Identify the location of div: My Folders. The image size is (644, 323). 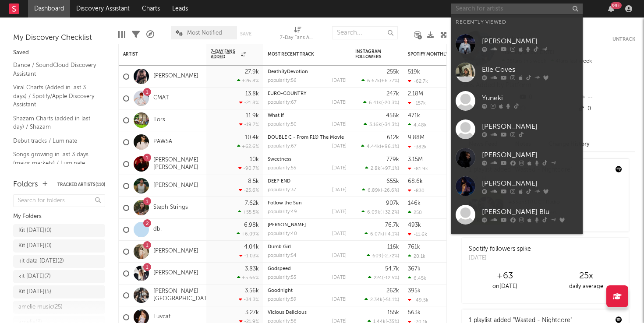
(59, 217).